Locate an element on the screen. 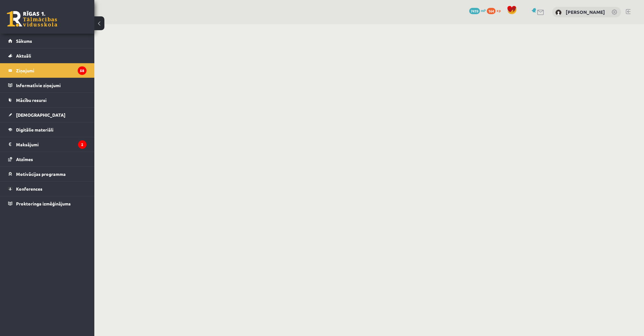 This screenshot has width=644, height=336. a: Mācību resursi is located at coordinates (47, 100).